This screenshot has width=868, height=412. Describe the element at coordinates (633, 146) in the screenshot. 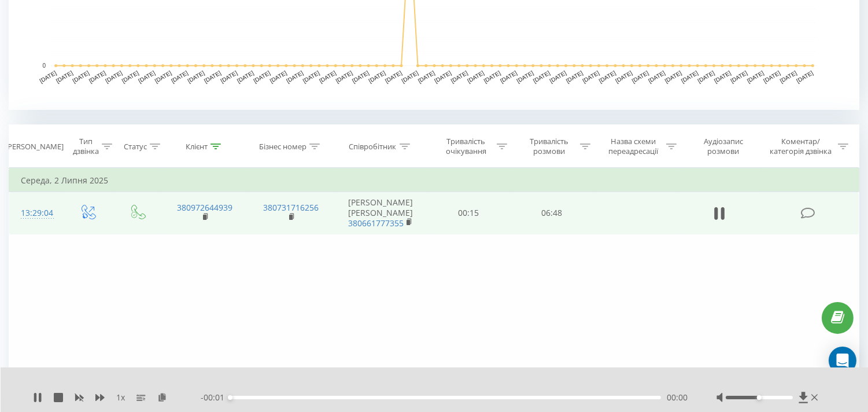

I see `div: Назва схеми переадресації` at that location.